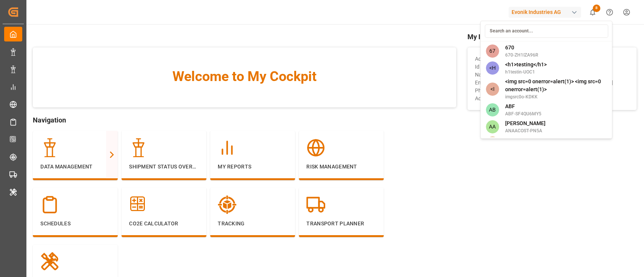 This screenshot has height=277, width=644. I want to click on span: 67, so click(492, 51).